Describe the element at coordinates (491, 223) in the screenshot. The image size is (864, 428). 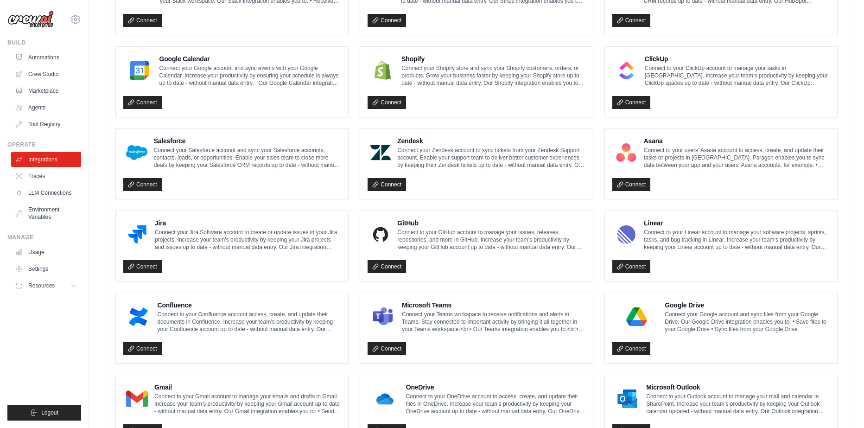
I see `h4: GitHub` at that location.